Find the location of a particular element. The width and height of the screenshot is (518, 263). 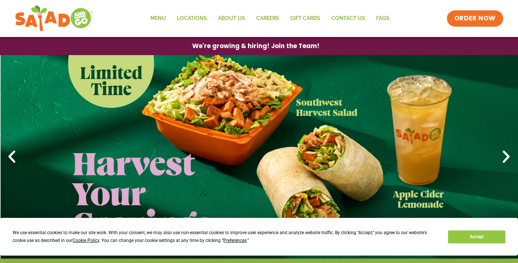

span: Preferences is located at coordinates (235, 241).